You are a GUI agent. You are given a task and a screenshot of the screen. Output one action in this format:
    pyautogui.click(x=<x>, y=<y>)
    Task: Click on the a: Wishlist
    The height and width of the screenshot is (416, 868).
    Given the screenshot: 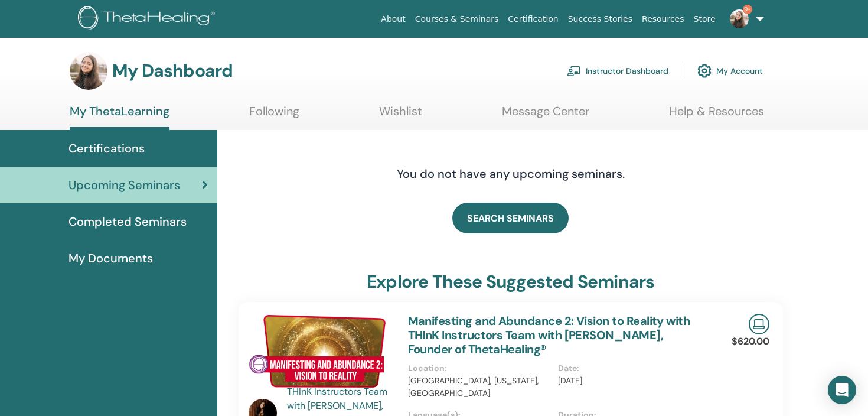 What is the action you would take?
    pyautogui.click(x=400, y=115)
    